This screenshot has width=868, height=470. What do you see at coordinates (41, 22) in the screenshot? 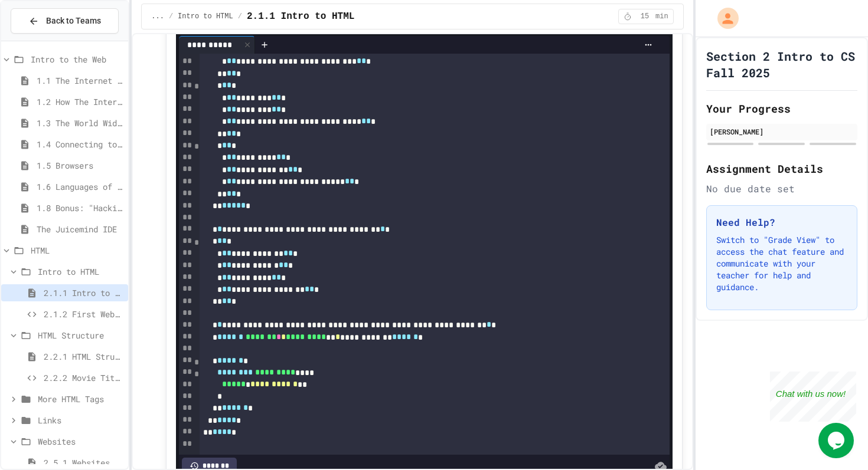
I see `p: Chat with us now!` at bounding box center [41, 22].